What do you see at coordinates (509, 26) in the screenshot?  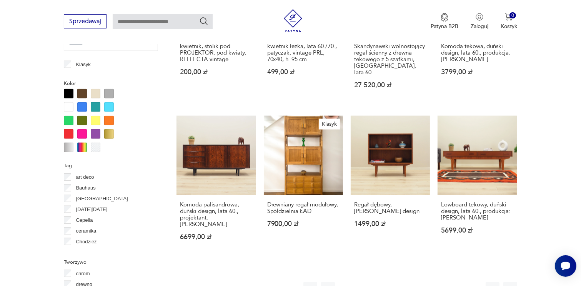 I see `p: Koszyk` at bounding box center [509, 26].